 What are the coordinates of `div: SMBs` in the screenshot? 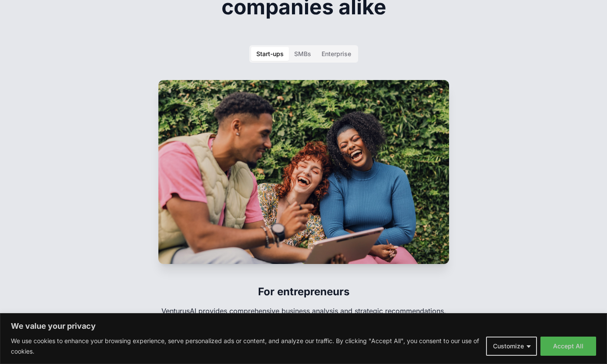 It's located at (302, 54).